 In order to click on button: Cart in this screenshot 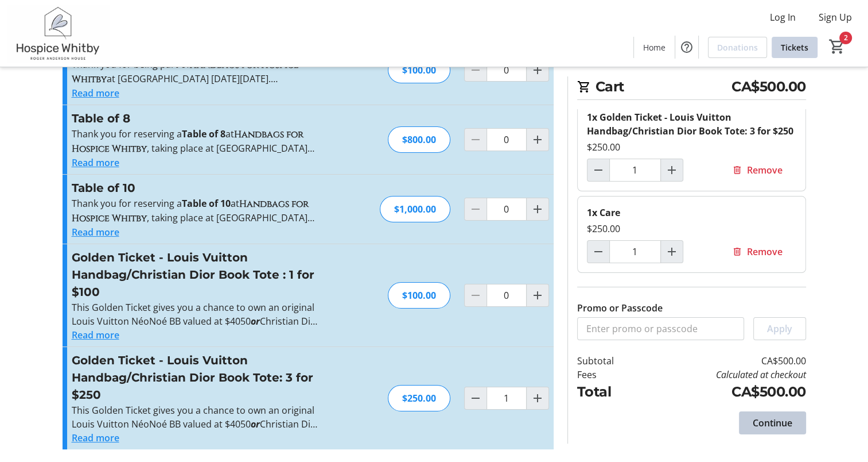, I will do `click(837, 47)`.